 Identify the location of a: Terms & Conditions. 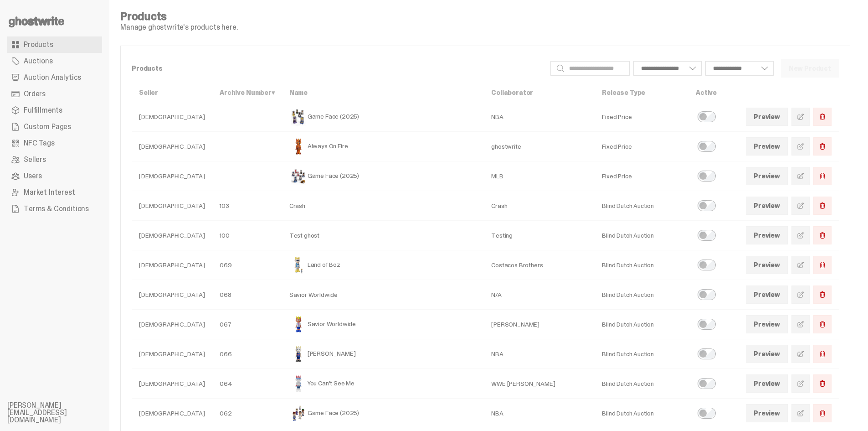
(55, 208).